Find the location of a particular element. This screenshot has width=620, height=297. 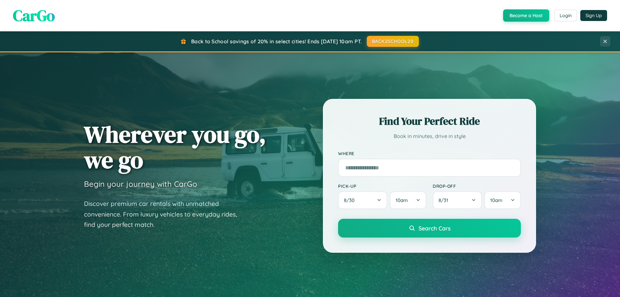

h1: Wherever you go, we go is located at coordinates (175, 147).